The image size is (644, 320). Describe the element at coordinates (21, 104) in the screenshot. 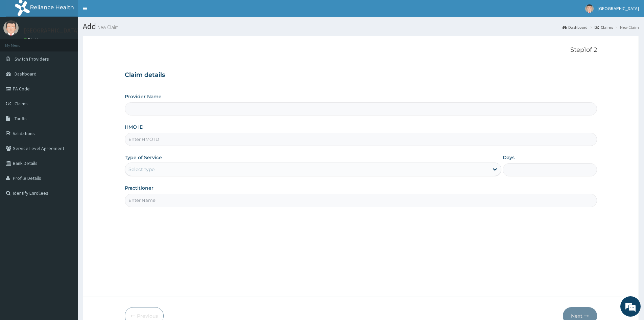

I see `span: Claims` at that location.